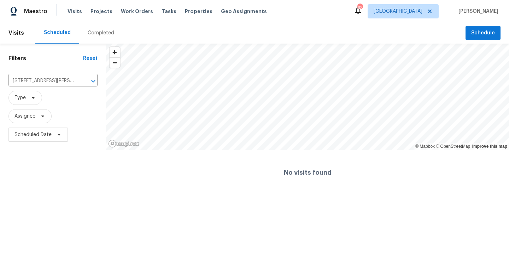 The height and width of the screenshot is (253, 509). Describe the element at coordinates (102, 11) in the screenshot. I see `span: Projects` at that location.